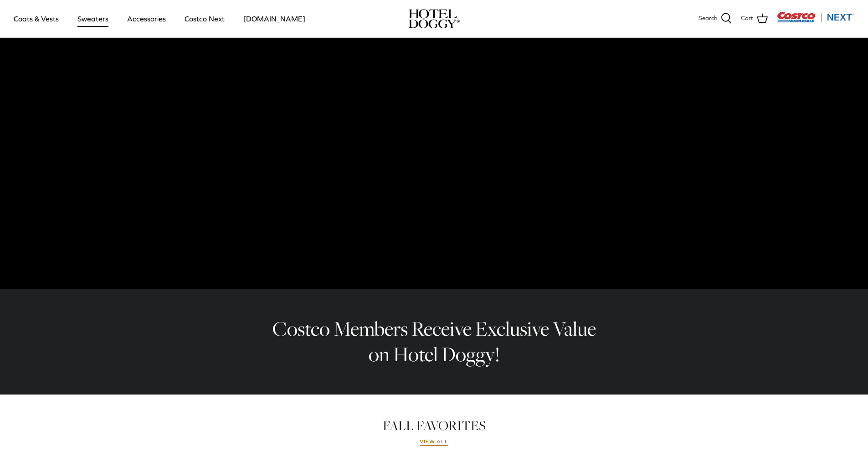 This screenshot has width=868, height=452. What do you see at coordinates (205, 19) in the screenshot?
I see `a: Costco Next` at bounding box center [205, 19].